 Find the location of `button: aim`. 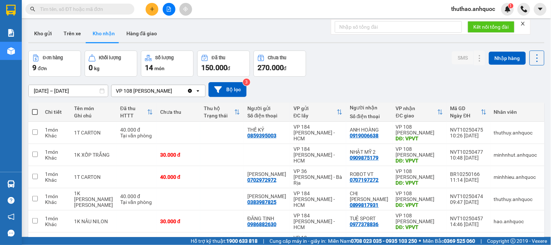

button: aim is located at coordinates (185, 9).